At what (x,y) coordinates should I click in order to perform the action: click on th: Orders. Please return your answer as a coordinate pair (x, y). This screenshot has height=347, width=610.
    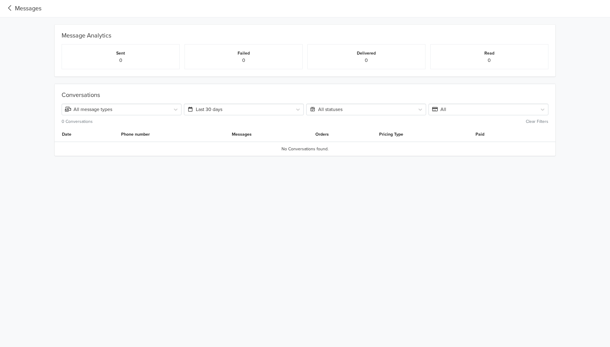
    Looking at the image, I should click on (344, 135).